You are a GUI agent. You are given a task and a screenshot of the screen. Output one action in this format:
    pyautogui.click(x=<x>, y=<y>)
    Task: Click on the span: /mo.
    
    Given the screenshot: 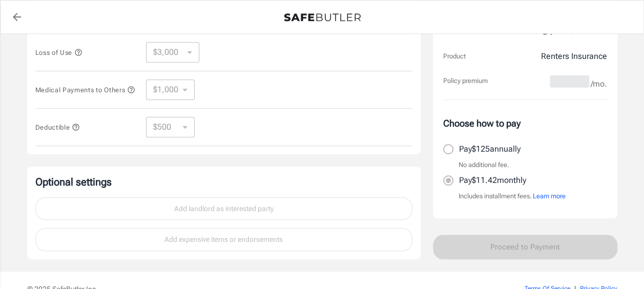 What is the action you would take?
    pyautogui.click(x=599, y=84)
    